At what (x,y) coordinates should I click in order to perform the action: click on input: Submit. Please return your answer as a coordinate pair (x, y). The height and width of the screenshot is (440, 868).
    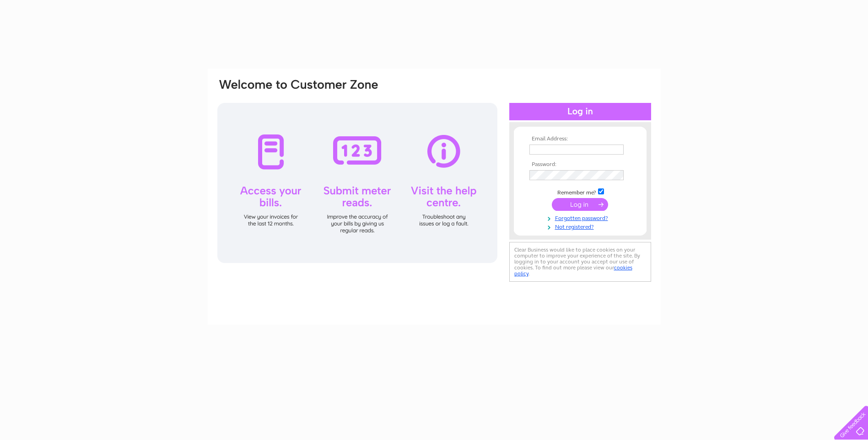
    Looking at the image, I should click on (580, 204).